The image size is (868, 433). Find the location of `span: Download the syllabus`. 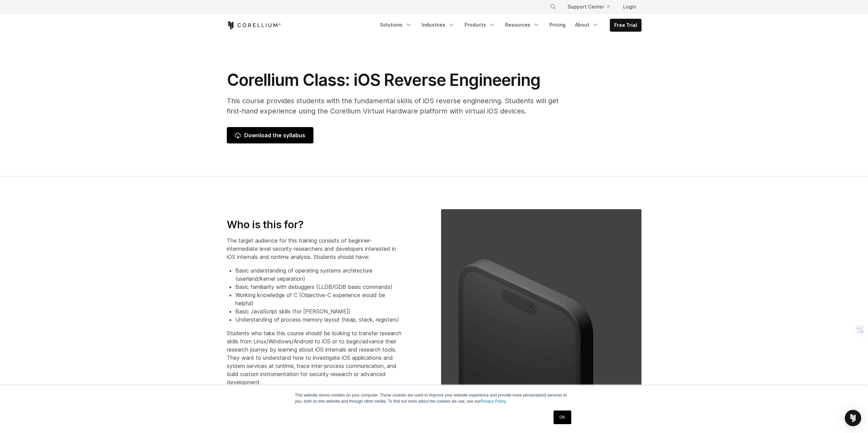

span: Download the syllabus is located at coordinates (270, 135).